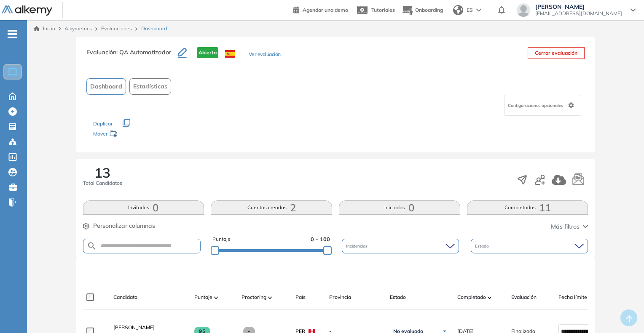  Describe the element at coordinates (92, 246) in the screenshot. I see `img: SEARCH_ALT` at that location.